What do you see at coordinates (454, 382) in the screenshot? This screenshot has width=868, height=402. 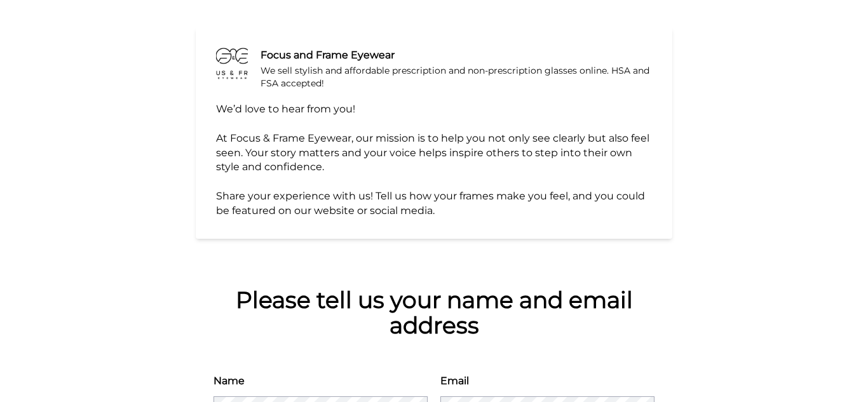 I see `label: Email` at bounding box center [454, 382].